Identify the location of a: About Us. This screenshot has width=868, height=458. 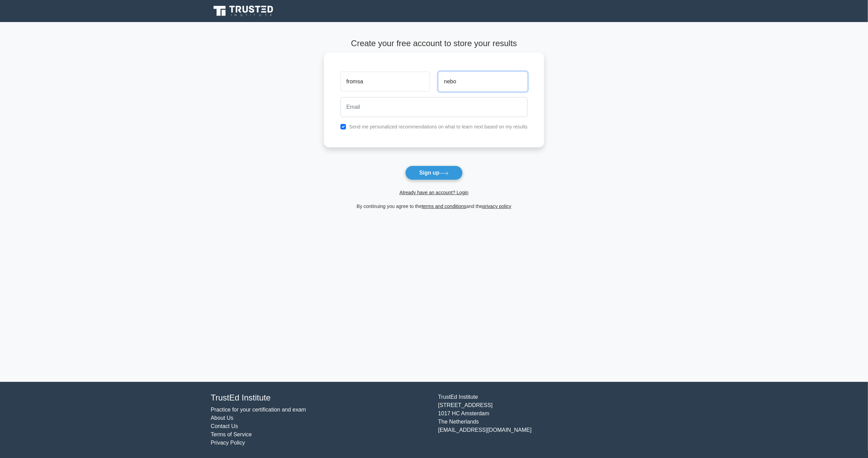
(222, 418).